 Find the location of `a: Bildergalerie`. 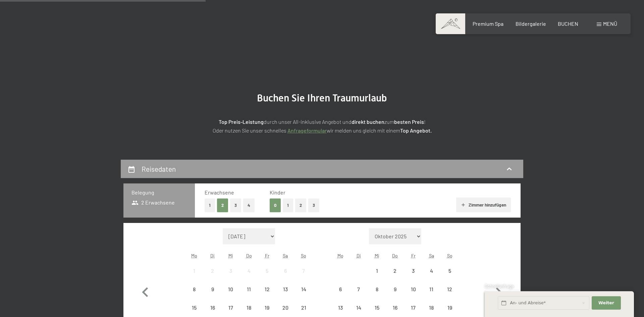

a: Bildergalerie is located at coordinates (531, 23).